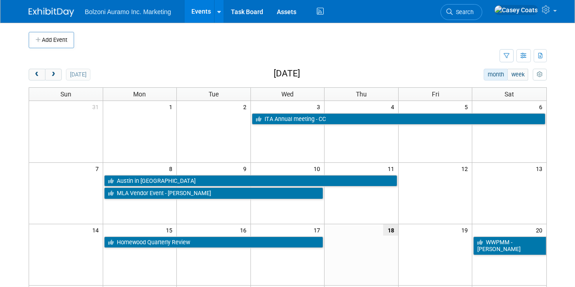  What do you see at coordinates (53, 74) in the screenshot?
I see `button: next` at bounding box center [53, 74].